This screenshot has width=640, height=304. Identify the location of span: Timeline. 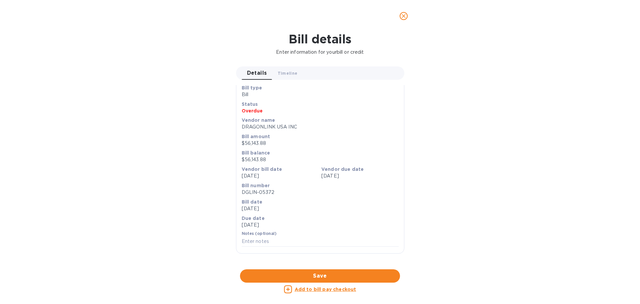
(288, 73).